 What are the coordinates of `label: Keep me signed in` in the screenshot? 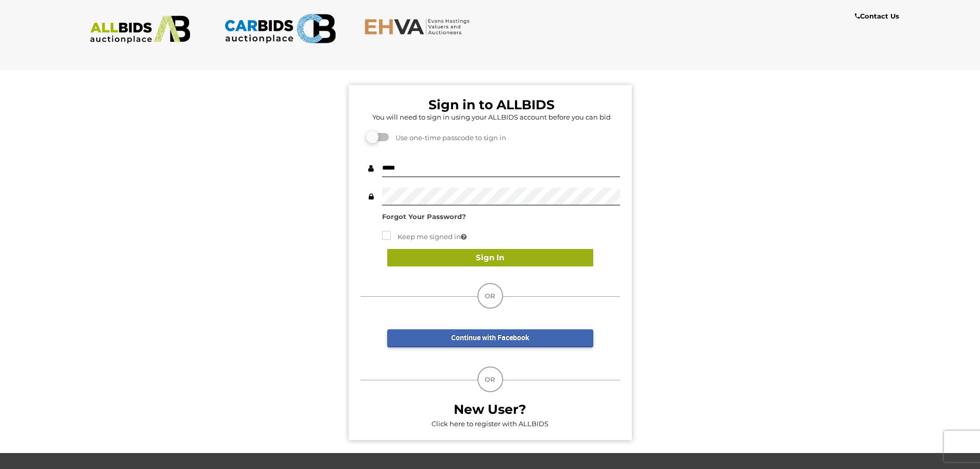 It's located at (424, 237).